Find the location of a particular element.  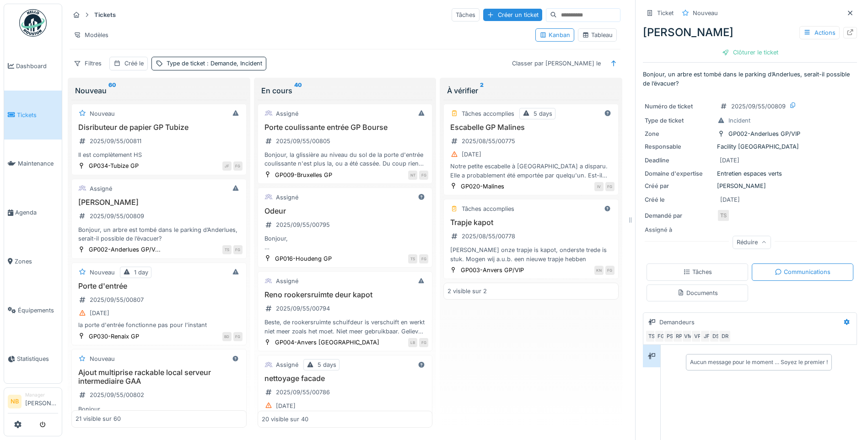

div: GP009-Bruxelles GP is located at coordinates (303, 175).